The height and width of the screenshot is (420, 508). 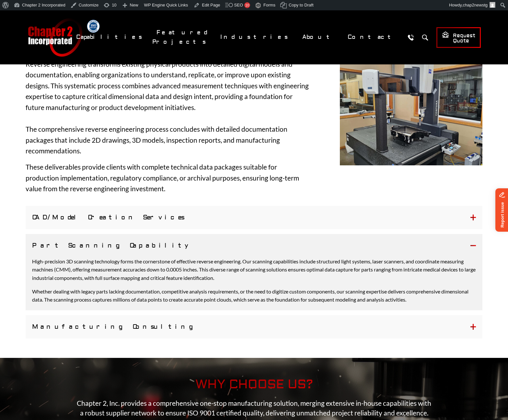 I want to click on button: Manufacturing Consulting, so click(x=254, y=327).